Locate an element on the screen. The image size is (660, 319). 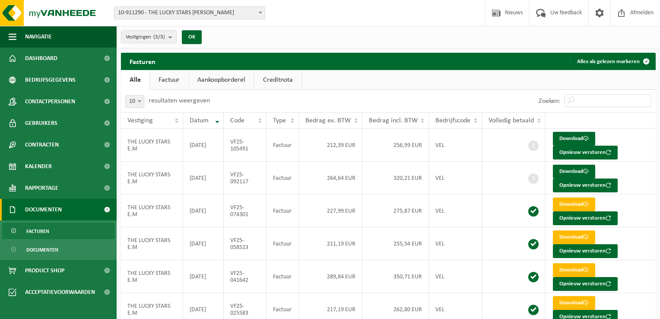
span: Acceptatievoorwaarden is located at coordinates (60, 292).